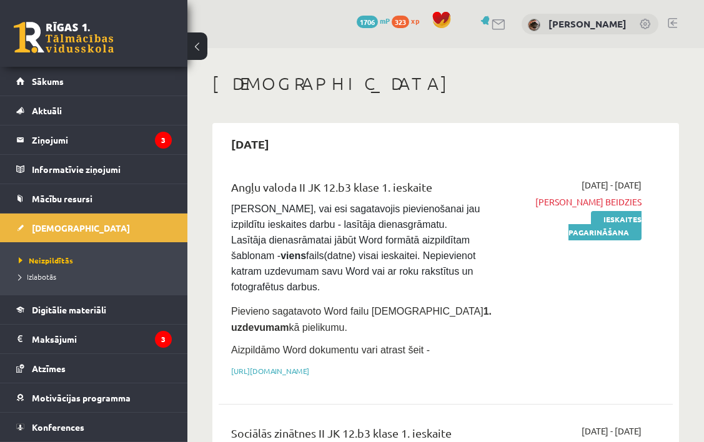 The height and width of the screenshot is (442, 704). I want to click on legend: Ziņojumi, so click(102, 140).